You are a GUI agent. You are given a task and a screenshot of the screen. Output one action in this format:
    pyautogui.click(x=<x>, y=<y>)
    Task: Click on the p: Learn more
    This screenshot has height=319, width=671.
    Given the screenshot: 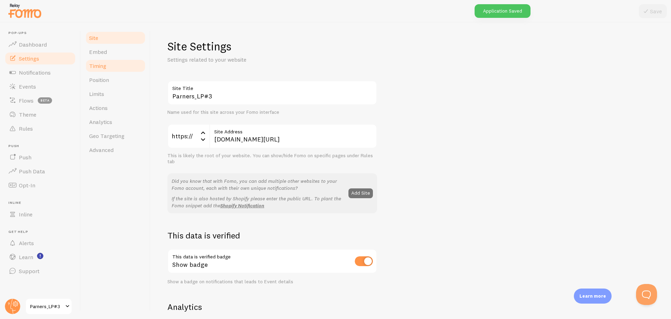 What is the action you would take?
    pyautogui.click(x=593, y=295)
    